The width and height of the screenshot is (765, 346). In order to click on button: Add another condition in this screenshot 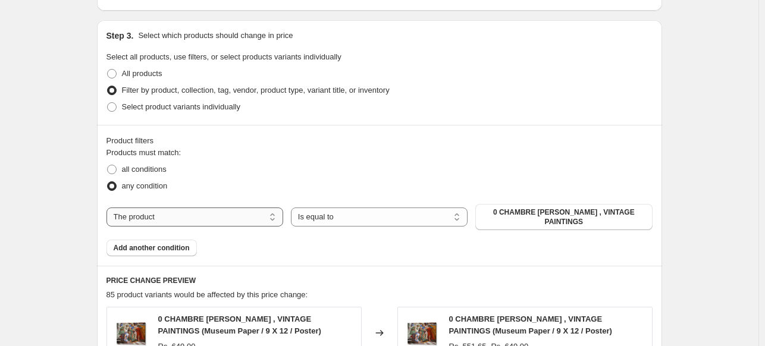, I will do `click(152, 248)`.